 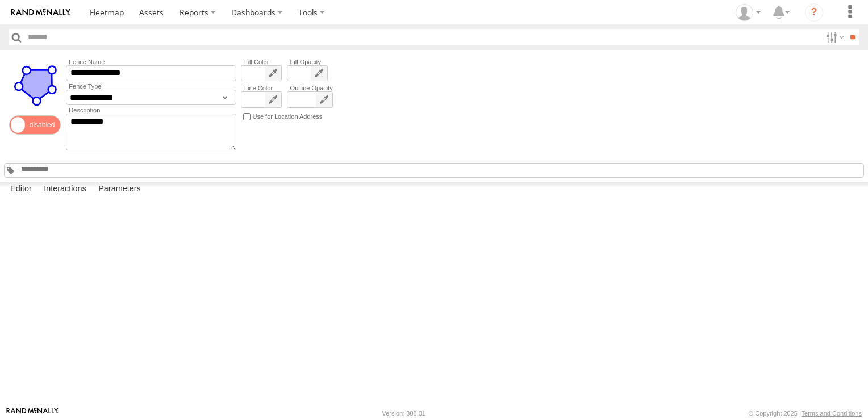 What do you see at coordinates (310, 88) in the screenshot?
I see `label: Outline Opacity` at bounding box center [310, 88].